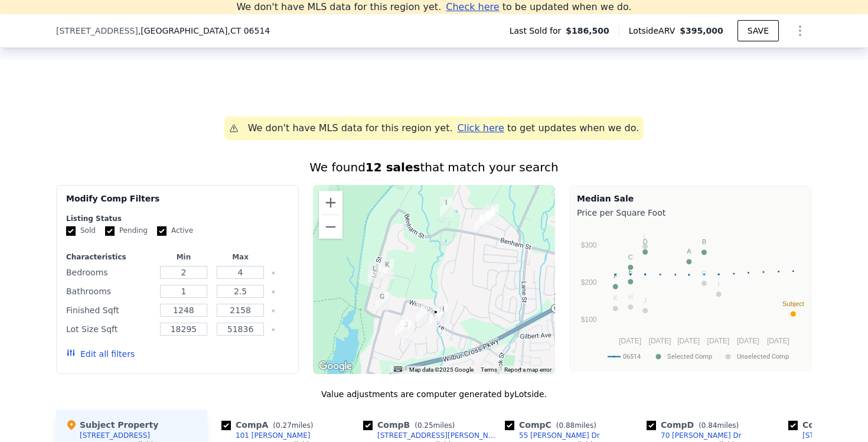 The width and height of the screenshot is (868, 442). What do you see at coordinates (425, 426) in the screenshot?
I see `span: 0.25` at bounding box center [425, 426].